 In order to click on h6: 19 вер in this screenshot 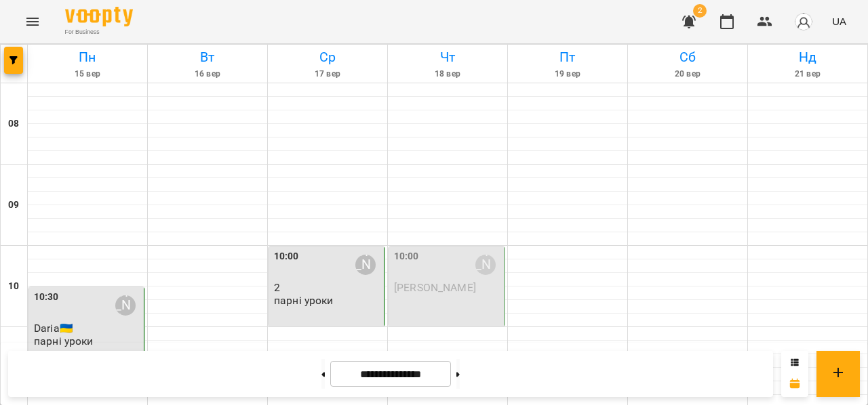, I will do `click(567, 74)`.